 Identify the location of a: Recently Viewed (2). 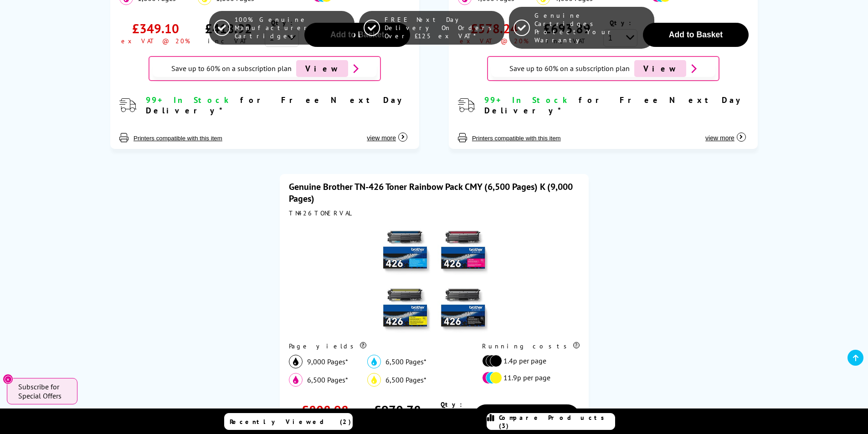
(288, 421).